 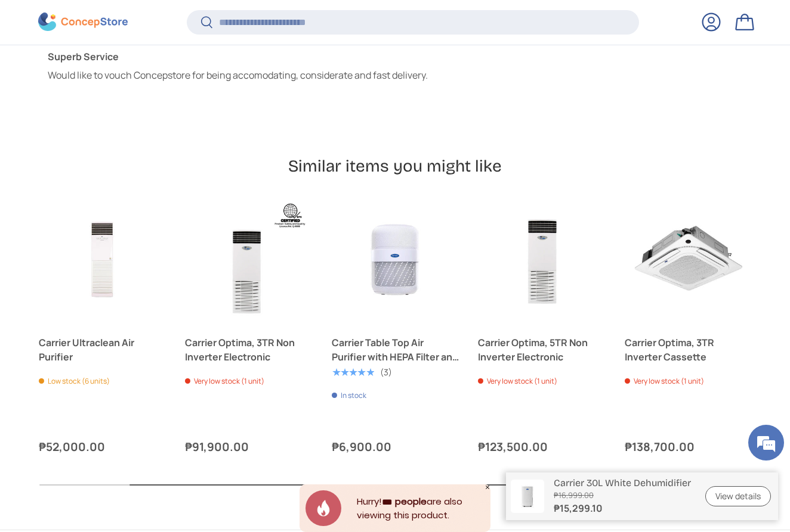 I want to click on h2: Similar items you might like, so click(x=395, y=167).